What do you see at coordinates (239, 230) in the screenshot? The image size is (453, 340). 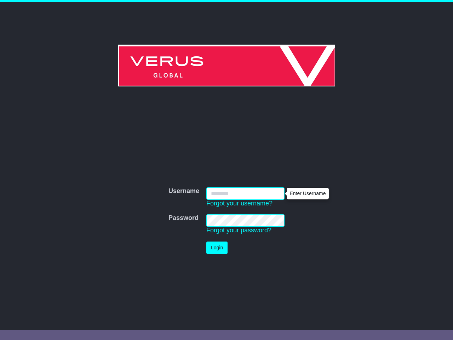 I see `a: Forgot your password?` at bounding box center [239, 230].